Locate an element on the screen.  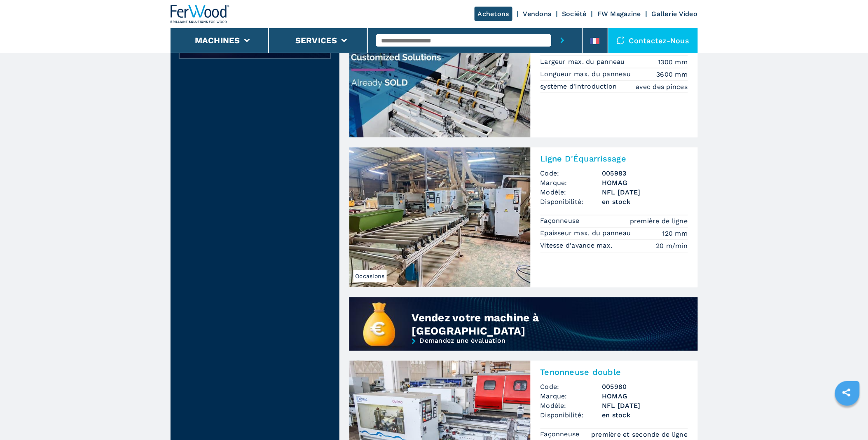
a: Ligne D'Équarrissage HOMAG NFL 25/4/10OccasionsLigne D'ÉquarrissageCode:005983Marque:HOMAGModèle:... is located at coordinates (523, 217).